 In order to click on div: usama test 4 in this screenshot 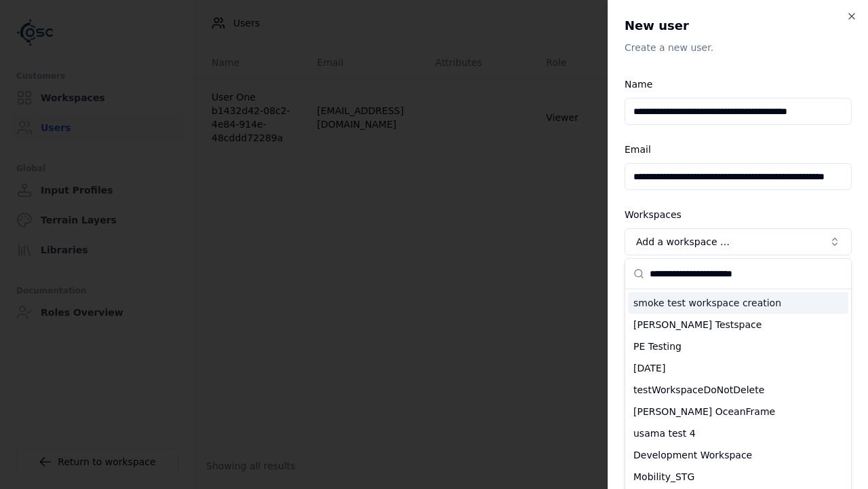, I will do `click(738, 433)`.